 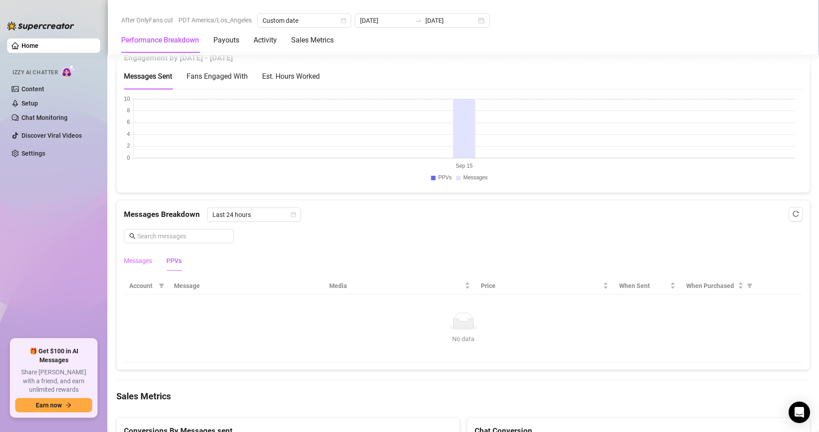 What do you see at coordinates (54, 355) in the screenshot?
I see `span: 🎁 Get $100 in AI Messages` at bounding box center [54, 355].